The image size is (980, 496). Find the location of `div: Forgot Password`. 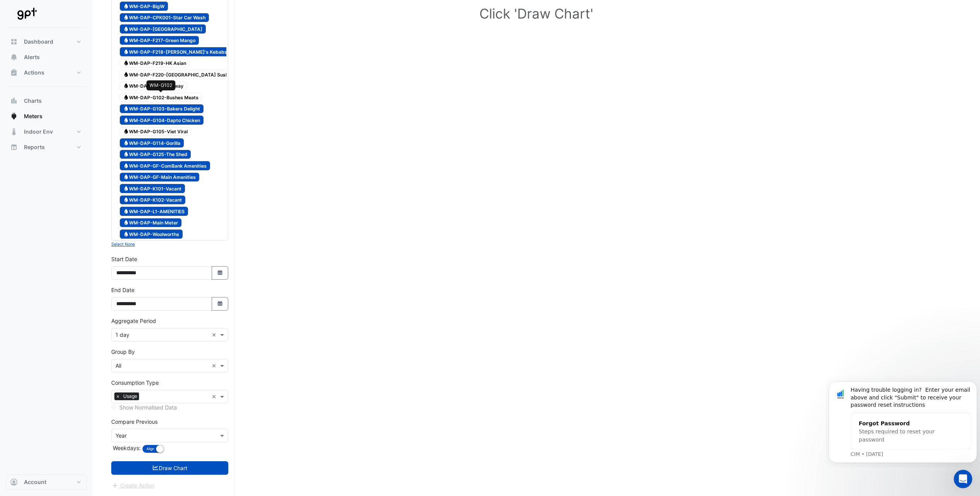

div: Forgot Password is located at coordinates (78, 49).